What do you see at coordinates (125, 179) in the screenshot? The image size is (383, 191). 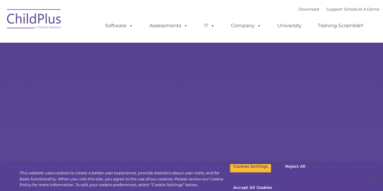 I see `div: This website uses cookies to create a better user experience, provide statistics about user visit...` at bounding box center [125, 179].